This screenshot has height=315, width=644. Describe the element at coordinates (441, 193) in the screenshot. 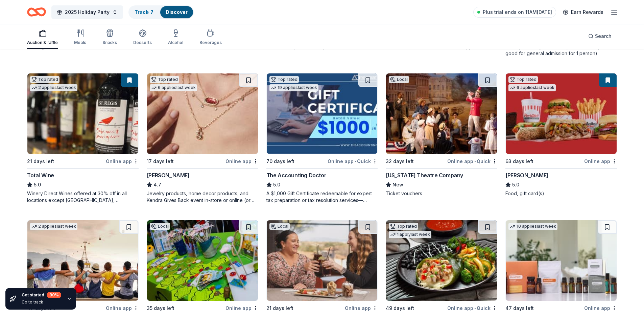

I see `div: Ticket vouchers` at that location.